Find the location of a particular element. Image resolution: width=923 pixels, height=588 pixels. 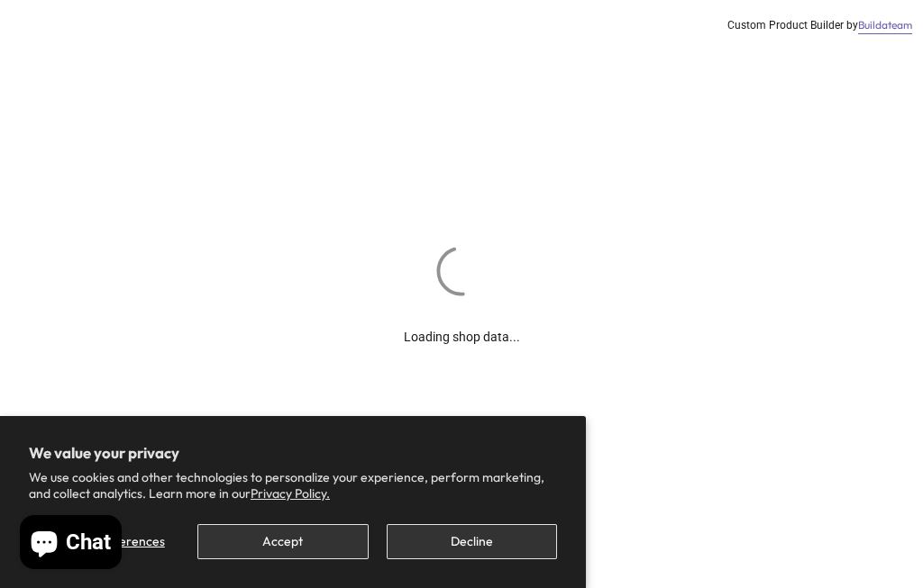

a: Privacy Policy. is located at coordinates (290, 494).